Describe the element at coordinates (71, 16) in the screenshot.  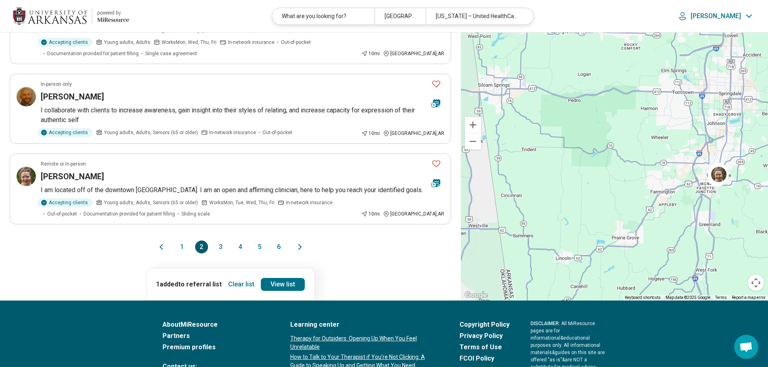
I see `a: University of Arkansaspowered by` at that location.